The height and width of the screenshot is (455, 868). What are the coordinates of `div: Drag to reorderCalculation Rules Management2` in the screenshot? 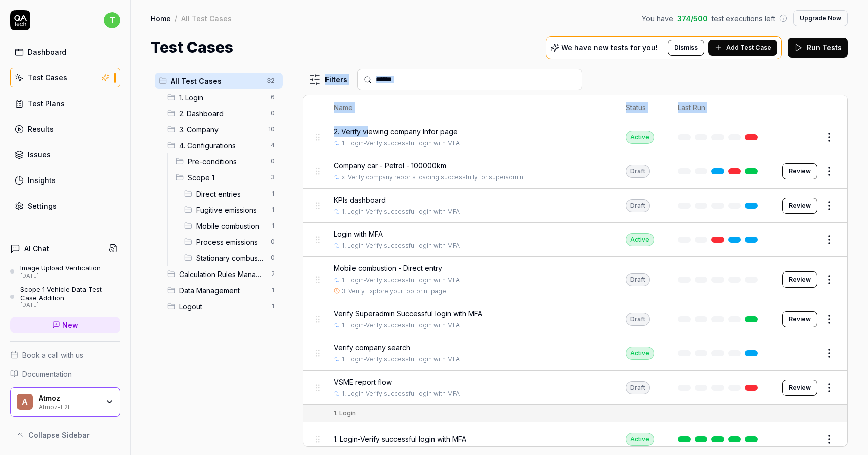 It's located at (223, 274).